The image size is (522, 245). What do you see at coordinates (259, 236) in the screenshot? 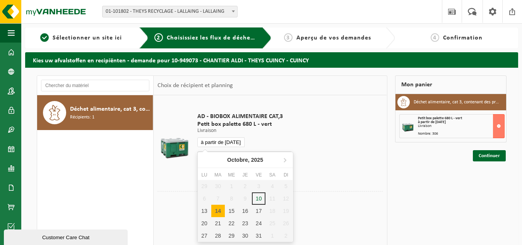
I see `div: 31` at bounding box center [259, 236].